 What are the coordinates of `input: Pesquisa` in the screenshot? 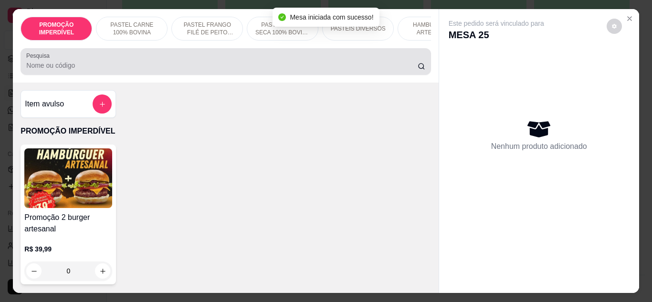 It's located at (222, 65).